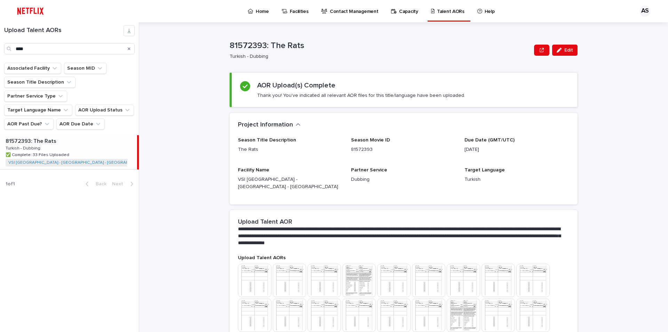  What do you see at coordinates (33, 68) in the screenshot?
I see `button: Associated Facility` at bounding box center [33, 68].